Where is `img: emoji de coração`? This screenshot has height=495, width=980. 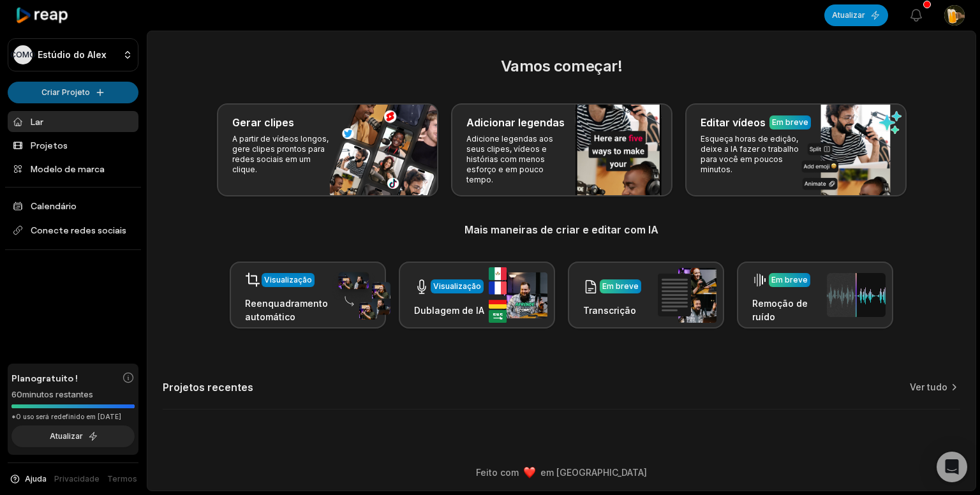
img: emoji de coração is located at coordinates (530, 472).